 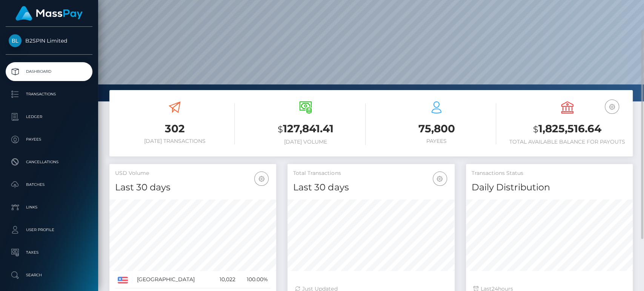 I want to click on h5: Transactions Status, so click(x=549, y=174).